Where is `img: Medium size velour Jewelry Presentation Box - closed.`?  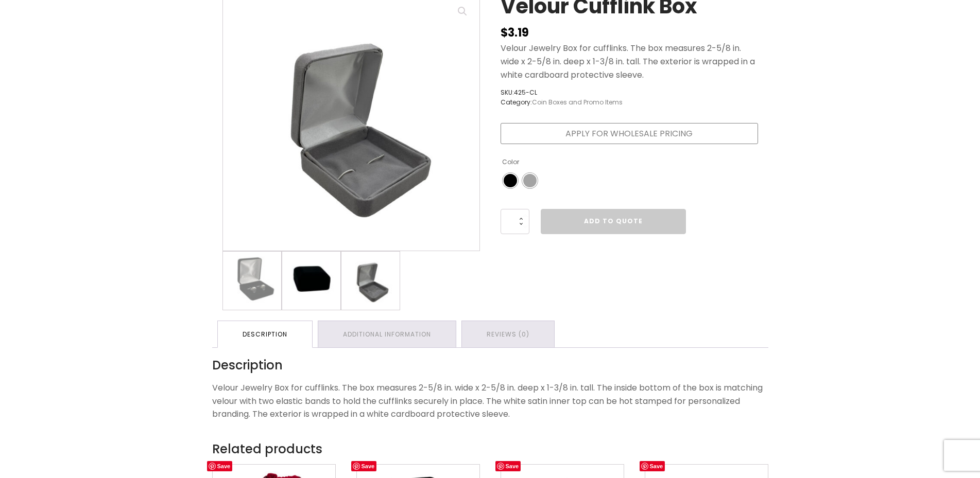 img: Medium size velour Jewelry Presentation Box - closed. is located at coordinates (311, 280).